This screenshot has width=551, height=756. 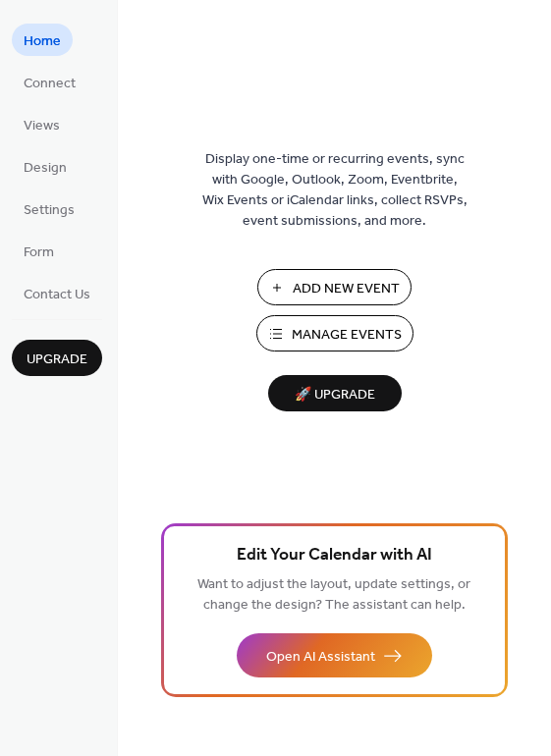 I want to click on button: Manage Events, so click(x=335, y=332).